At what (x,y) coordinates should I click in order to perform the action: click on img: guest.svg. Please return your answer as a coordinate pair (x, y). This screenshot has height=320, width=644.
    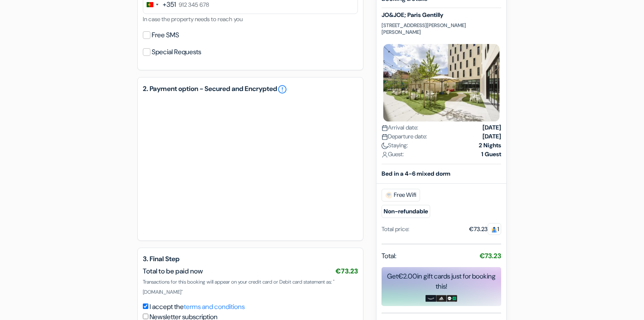
    Looking at the image, I should click on (494, 229).